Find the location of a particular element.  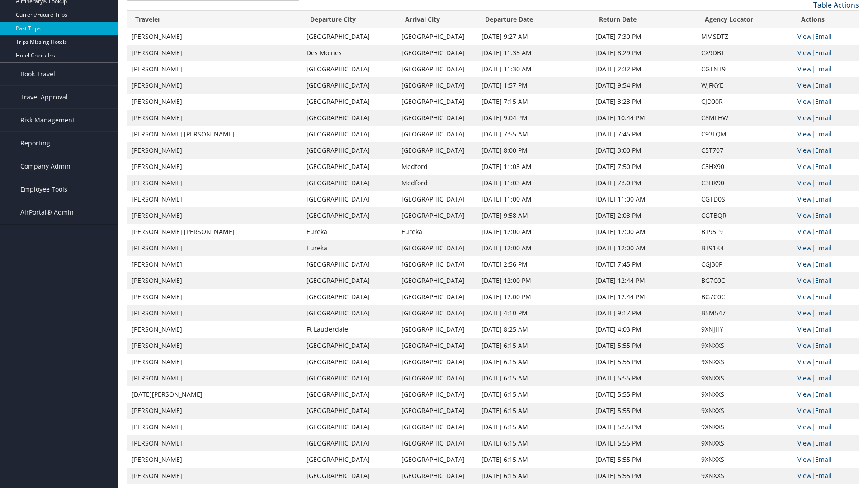

td: CJD00R is located at coordinates (744, 102).